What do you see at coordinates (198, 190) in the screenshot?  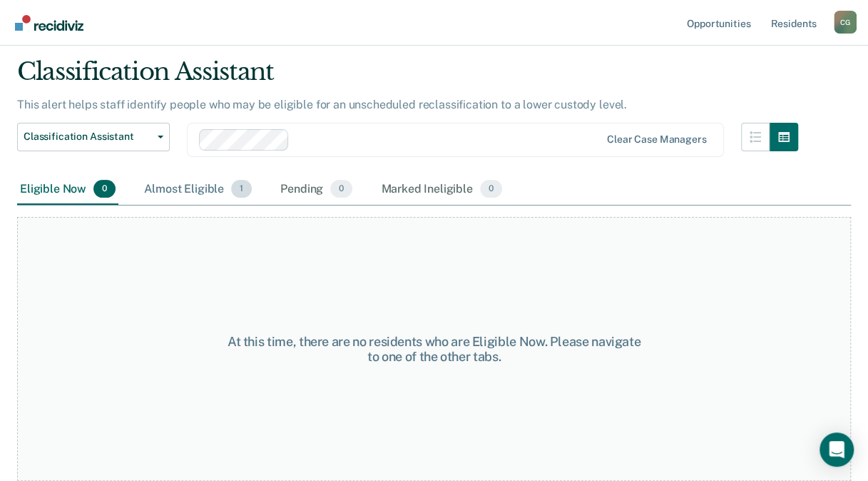 I see `div: Almost Eligible1` at bounding box center [198, 190].